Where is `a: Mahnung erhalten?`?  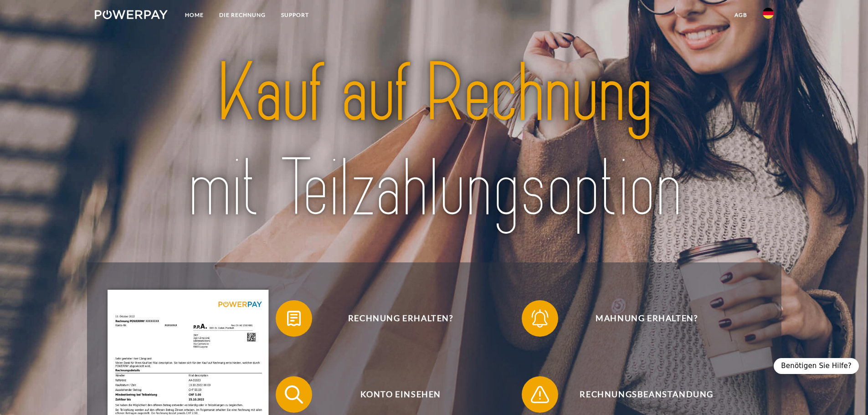
a: Mahnung erhalten? is located at coordinates (640, 318).